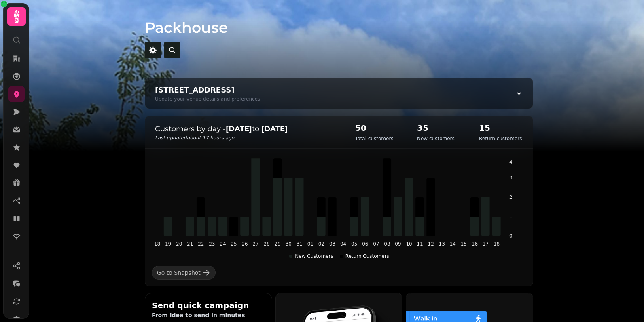 Image resolution: width=644 pixels, height=322 pixels. Describe the element at coordinates (247, 138) in the screenshot. I see `p: Last updated about 17 hours ago` at that location.